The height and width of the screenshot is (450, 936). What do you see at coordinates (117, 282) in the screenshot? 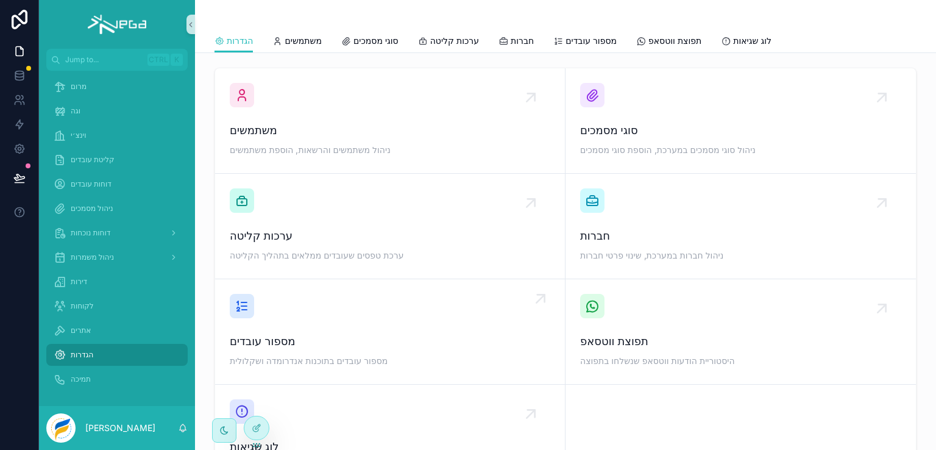
I see `a: דירות` at bounding box center [117, 282].